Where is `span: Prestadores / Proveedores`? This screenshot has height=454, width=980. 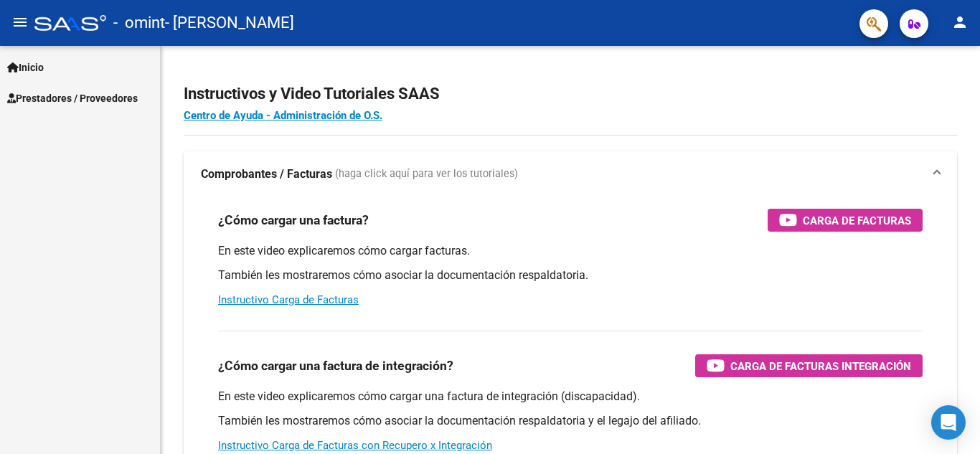
span: Prestadores / Proveedores is located at coordinates (73, 98).